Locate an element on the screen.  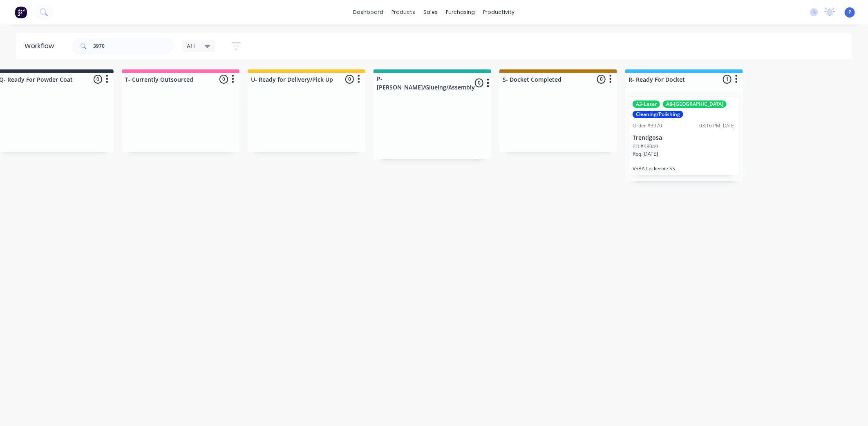
img: Factory is located at coordinates (21, 12).